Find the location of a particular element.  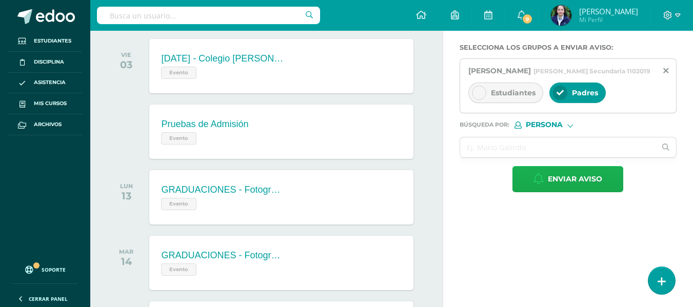

div: MAR is located at coordinates (126, 252).